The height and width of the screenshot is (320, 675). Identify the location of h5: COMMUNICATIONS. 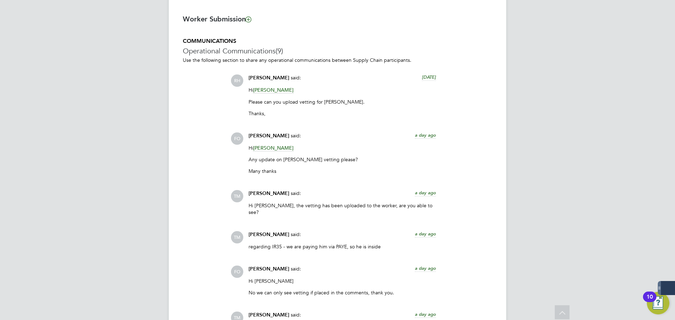
(338, 41).